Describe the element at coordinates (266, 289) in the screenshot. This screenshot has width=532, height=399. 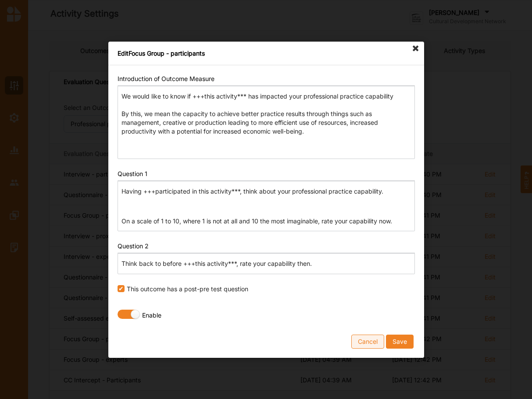
I see `div: This outcome has a post-pre test question` at that location.